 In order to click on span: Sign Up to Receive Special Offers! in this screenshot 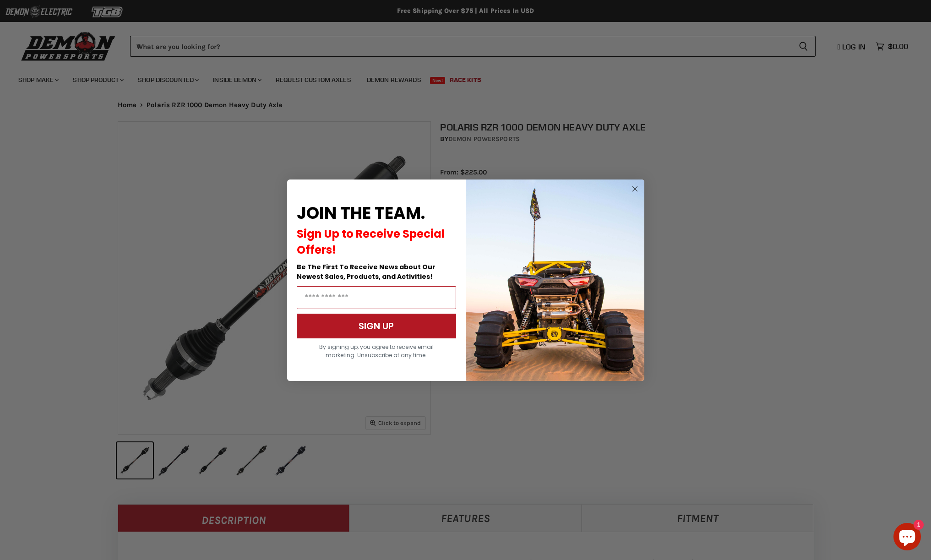, I will do `click(371, 242)`.